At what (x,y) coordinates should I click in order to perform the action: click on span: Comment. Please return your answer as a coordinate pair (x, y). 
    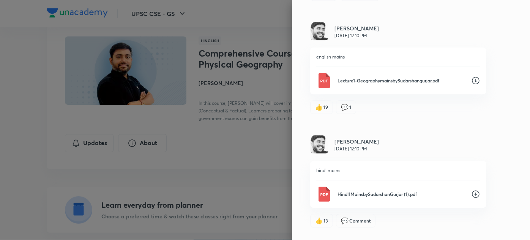
    Looking at the image, I should click on (360, 220).